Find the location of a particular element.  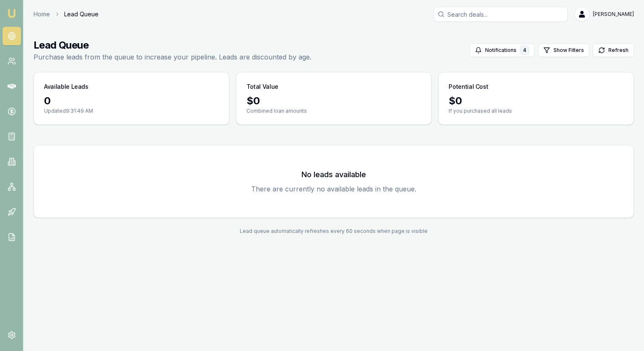

div: Lead queue automatically refreshes every 60 seconds when page is visible is located at coordinates (334, 231).